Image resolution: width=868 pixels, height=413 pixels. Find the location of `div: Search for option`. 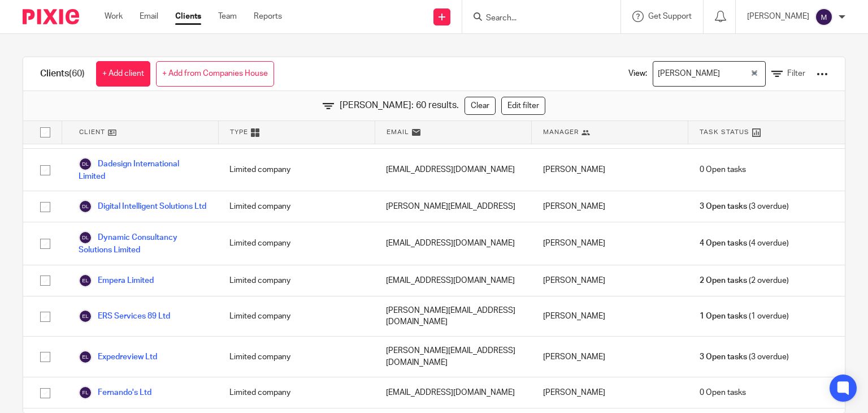

div: Search for option is located at coordinates (709, 73).